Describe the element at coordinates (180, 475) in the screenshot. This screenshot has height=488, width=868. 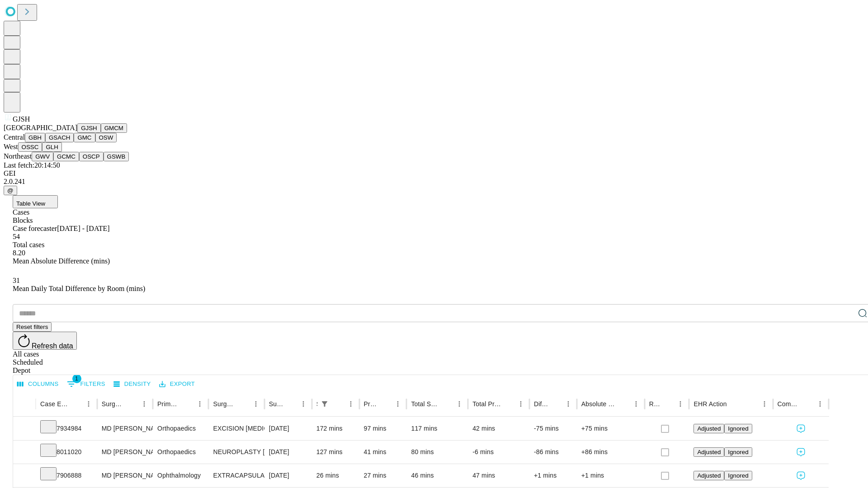
I see `div: Ophthalmology` at that location.